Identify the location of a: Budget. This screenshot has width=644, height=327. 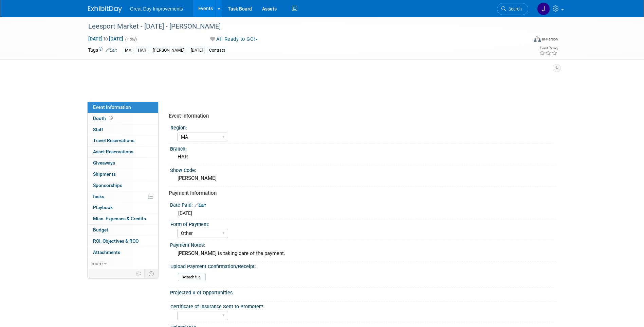
(123, 230).